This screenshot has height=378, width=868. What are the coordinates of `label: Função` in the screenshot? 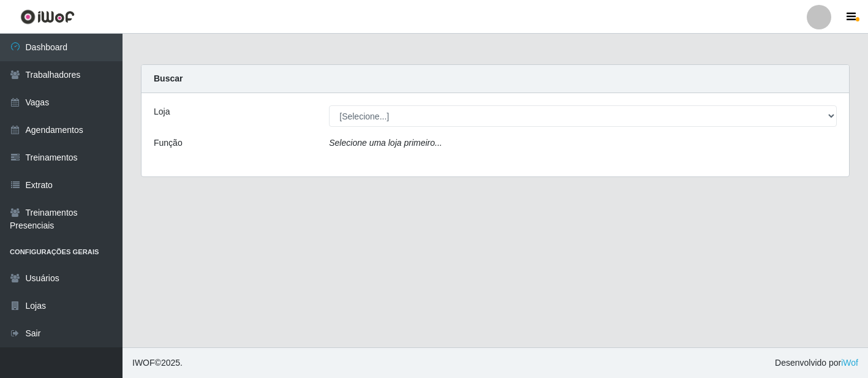 It's located at (167, 143).